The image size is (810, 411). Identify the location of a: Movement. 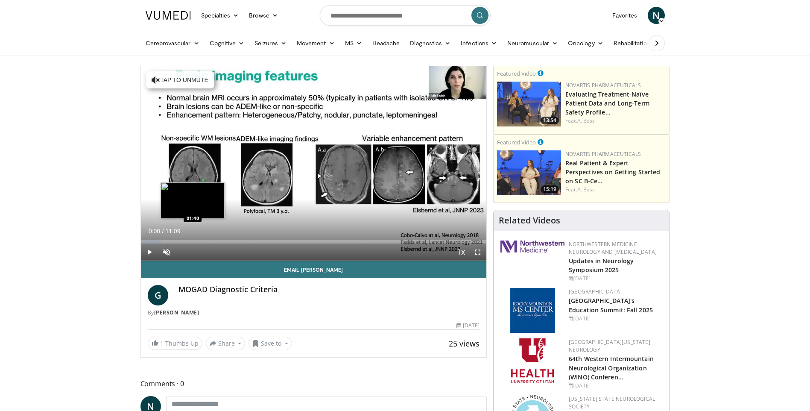
(316, 43).